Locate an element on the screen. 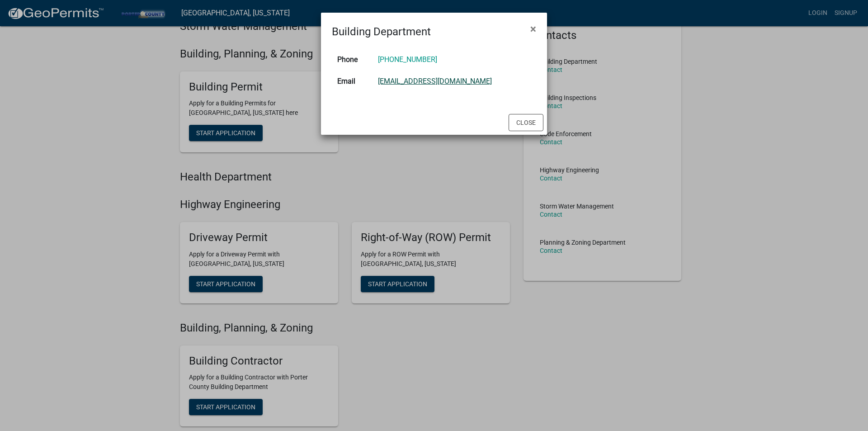  th: Phone is located at coordinates (352, 60).